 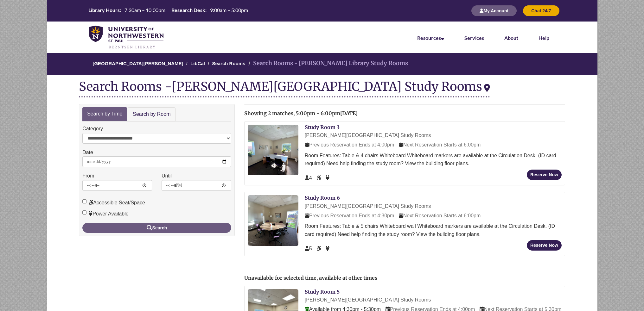 What do you see at coordinates (433, 230) in the screenshot?
I see `div: Room Features: Table & 5 chairs Whiteboard wall Whiteboard markers are available at the Circulati...` at bounding box center [433, 230].